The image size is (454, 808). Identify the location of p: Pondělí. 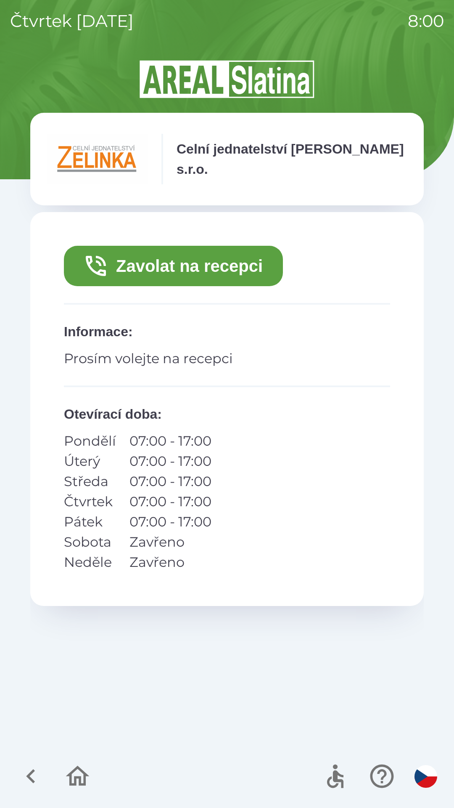
(90, 441).